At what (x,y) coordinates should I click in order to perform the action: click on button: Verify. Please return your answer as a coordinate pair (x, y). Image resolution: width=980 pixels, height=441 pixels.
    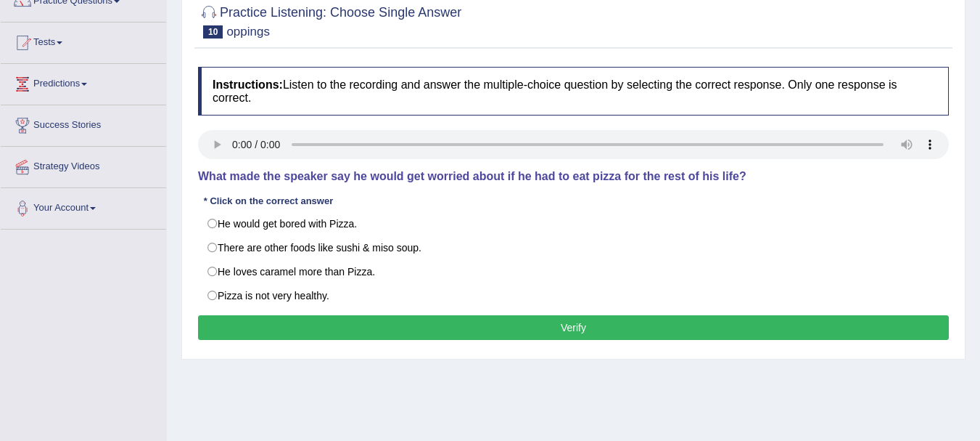
    Looking at the image, I should click on (573, 327).